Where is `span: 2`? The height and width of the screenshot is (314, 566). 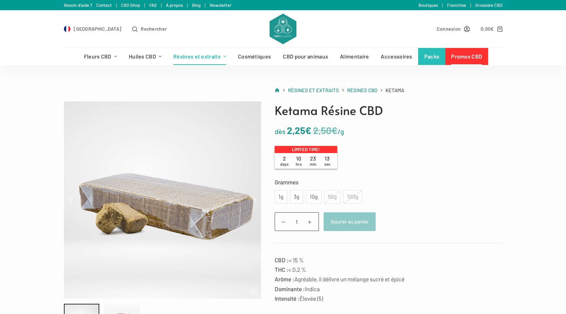 span: 2 is located at coordinates (284, 161).